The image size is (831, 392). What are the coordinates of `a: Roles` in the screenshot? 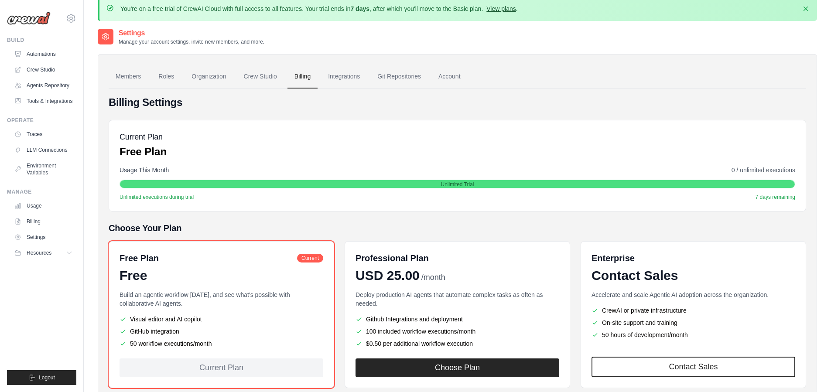 It's located at (166, 77).